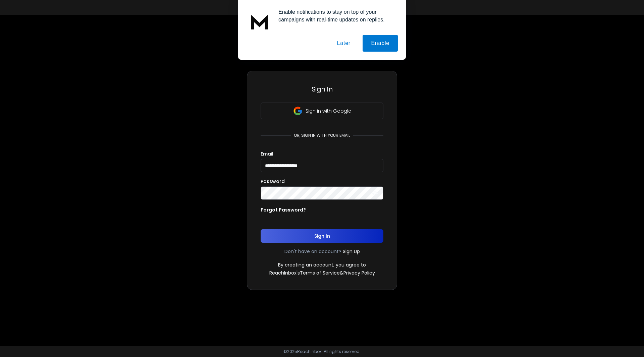  What do you see at coordinates (322, 273) in the screenshot?
I see `p: ReachInbox's &` at bounding box center [322, 273].